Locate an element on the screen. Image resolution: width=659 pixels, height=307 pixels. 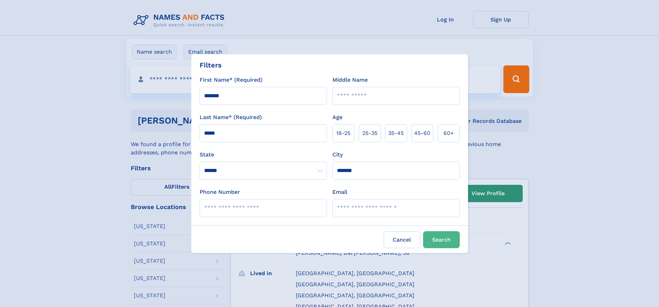
label: Email is located at coordinates (340, 192).